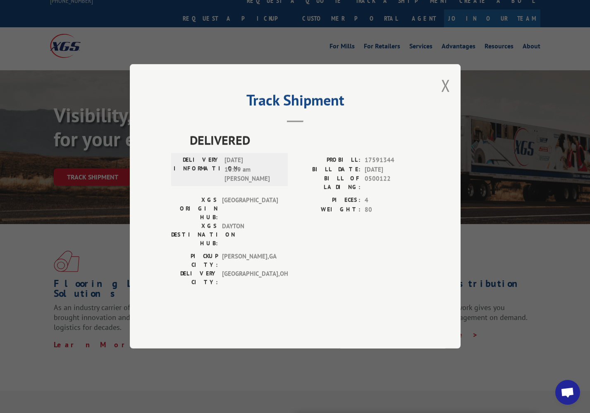 Image resolution: width=590 pixels, height=413 pixels. Describe the element at coordinates (392, 183) in the screenshot. I see `span: 0500122` at that location.